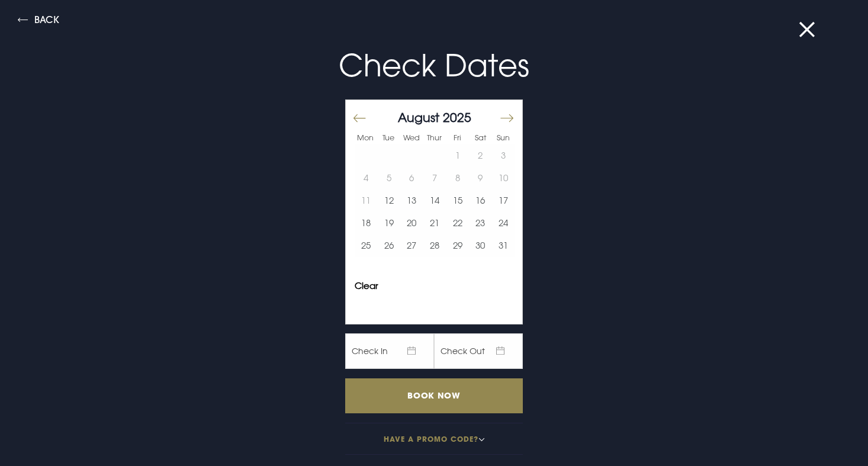 The image size is (868, 466). What do you see at coordinates (480, 201) in the screenshot?
I see `button: 16` at bounding box center [480, 201].